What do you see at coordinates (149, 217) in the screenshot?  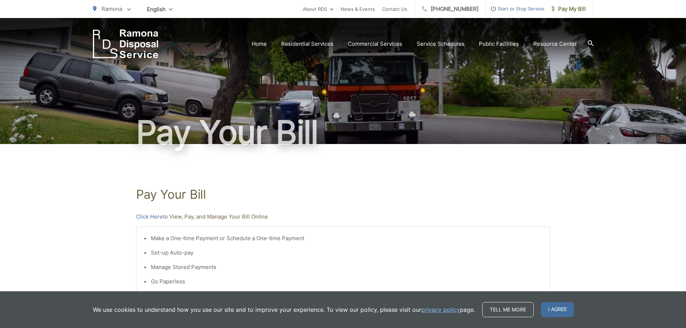 I see `a: Click Here` at bounding box center [149, 217].